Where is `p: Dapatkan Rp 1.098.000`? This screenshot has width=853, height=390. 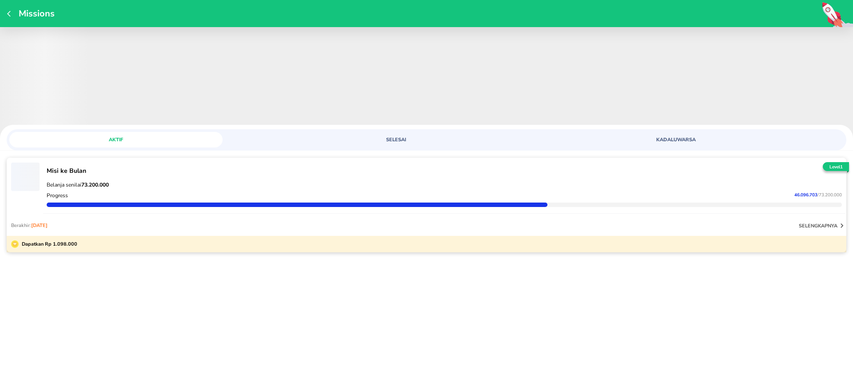
p: Dapatkan Rp 1.098.000 is located at coordinates (48, 244).